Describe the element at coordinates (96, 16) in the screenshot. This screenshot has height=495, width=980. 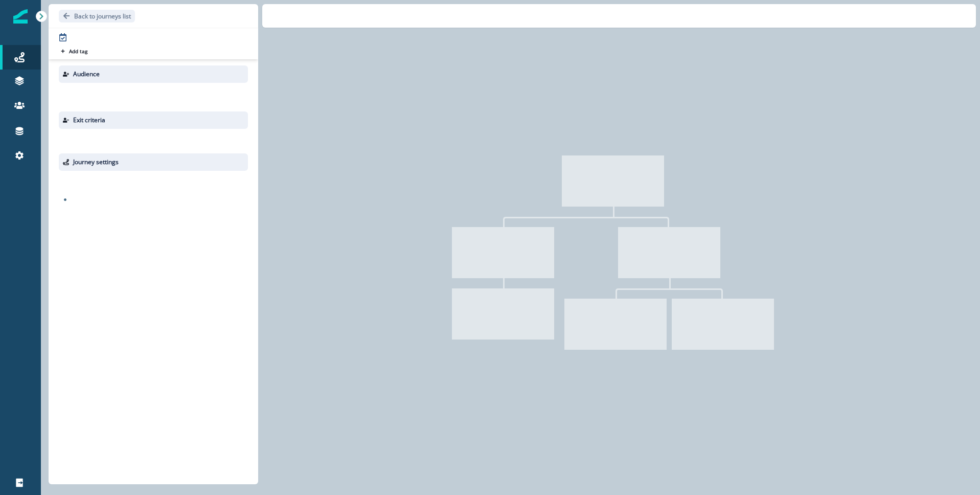
I see `button: Go back` at that location.